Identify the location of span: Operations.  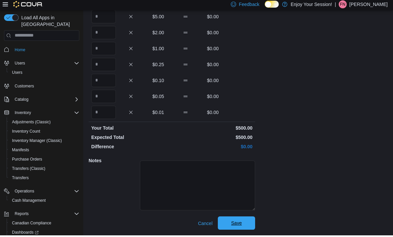
(24, 193).